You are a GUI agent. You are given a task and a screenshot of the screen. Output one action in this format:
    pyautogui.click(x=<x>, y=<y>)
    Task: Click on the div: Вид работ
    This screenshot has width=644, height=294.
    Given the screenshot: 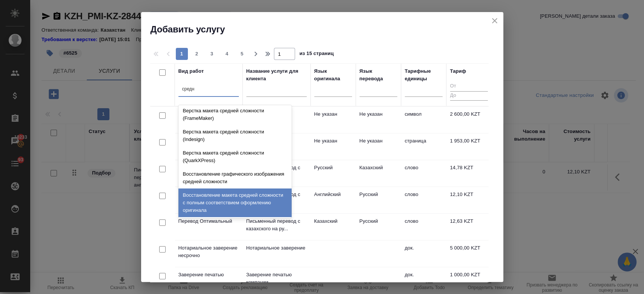 What is the action you would take?
    pyautogui.click(x=191, y=71)
    